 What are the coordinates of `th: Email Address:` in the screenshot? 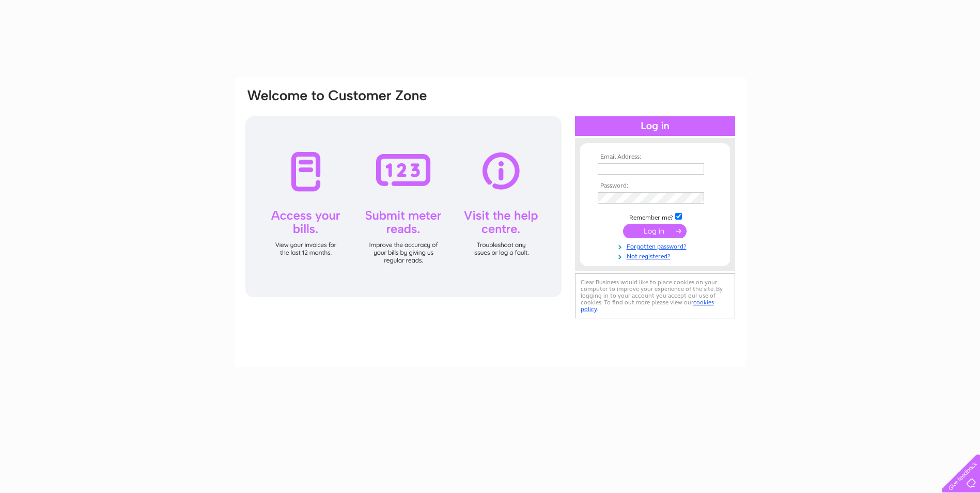 It's located at (655, 157).